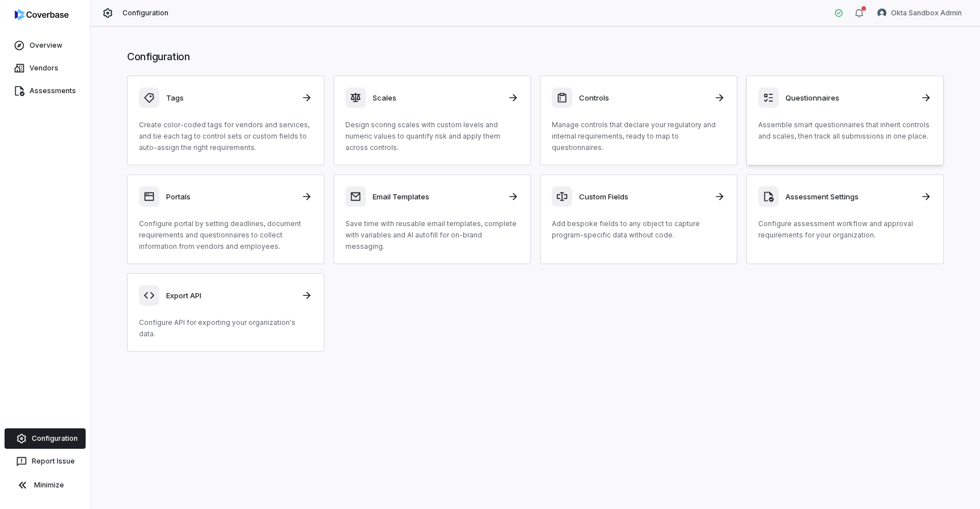 This screenshot has width=980, height=509. What do you see at coordinates (44, 461) in the screenshot?
I see `button: Report Issue` at bounding box center [44, 461].